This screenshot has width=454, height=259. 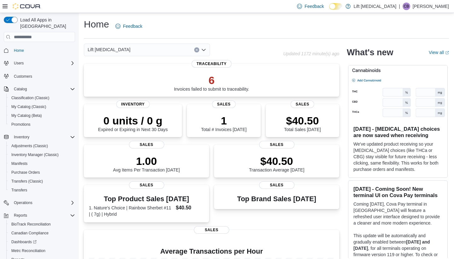 What do you see at coordinates (197, 50) in the screenshot?
I see `button: Clear input` at bounding box center [197, 50].